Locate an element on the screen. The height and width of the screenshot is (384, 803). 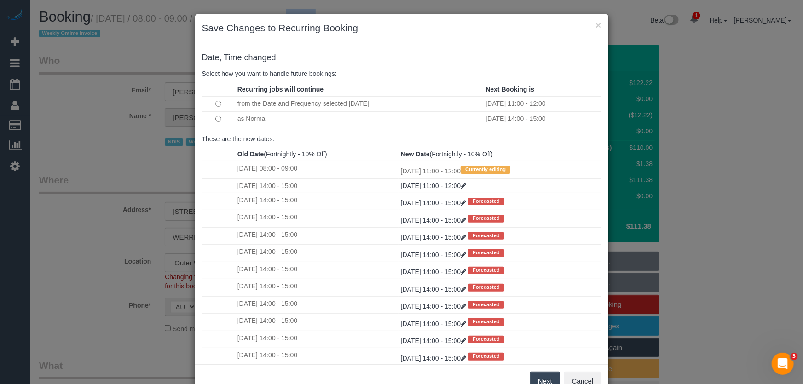
p: Select how you want to handle future bookings: is located at coordinates (402, 74).